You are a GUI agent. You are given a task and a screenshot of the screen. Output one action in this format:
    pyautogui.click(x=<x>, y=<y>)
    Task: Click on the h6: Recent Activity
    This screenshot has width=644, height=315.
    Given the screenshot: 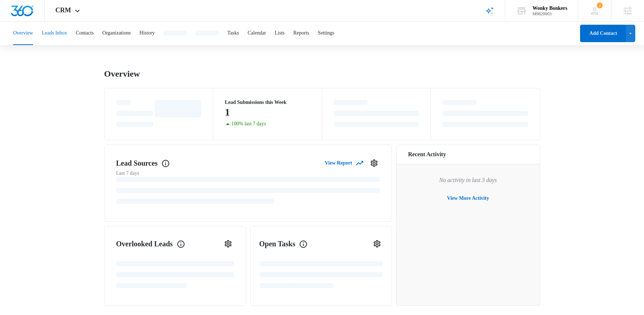 What is the action you would take?
    pyautogui.click(x=427, y=154)
    